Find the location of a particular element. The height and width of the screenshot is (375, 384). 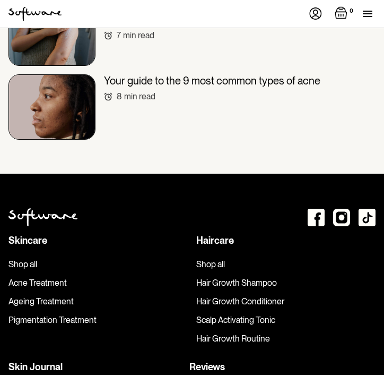

a: Skin Journal is located at coordinates (36, 367).